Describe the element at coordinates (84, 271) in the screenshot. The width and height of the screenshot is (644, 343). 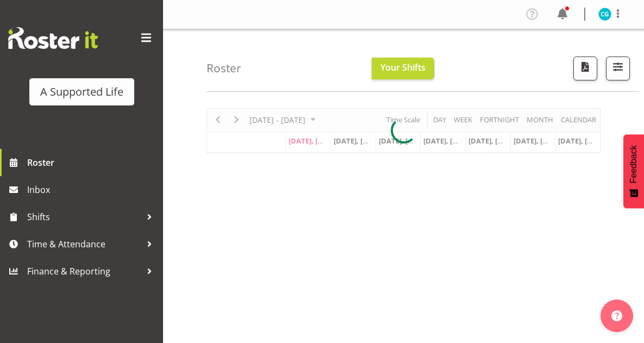
I see `span: Finance & Reporting` at that location.